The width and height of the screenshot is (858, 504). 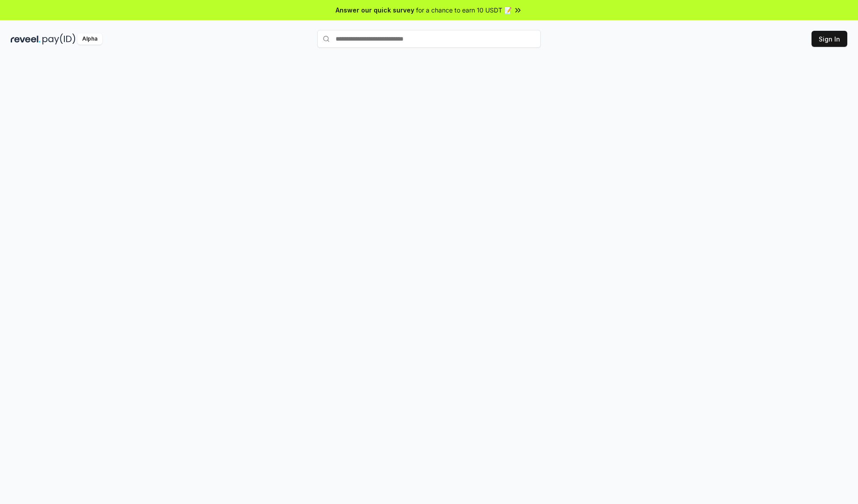 What do you see at coordinates (830, 39) in the screenshot?
I see `button: Sign In` at bounding box center [830, 39].